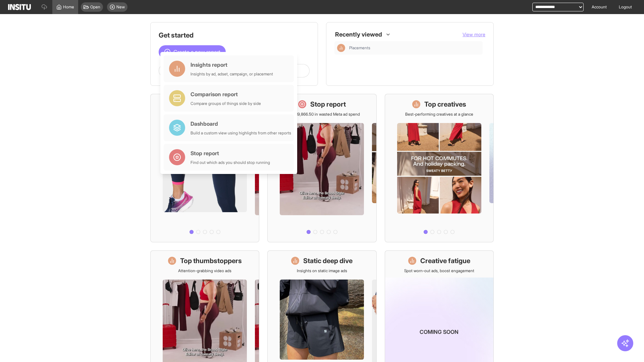 The height and width of the screenshot is (362, 644). What do you see at coordinates (439, 168) in the screenshot?
I see `a: Top creativesBest-performing creatives at a glance` at bounding box center [439, 168].